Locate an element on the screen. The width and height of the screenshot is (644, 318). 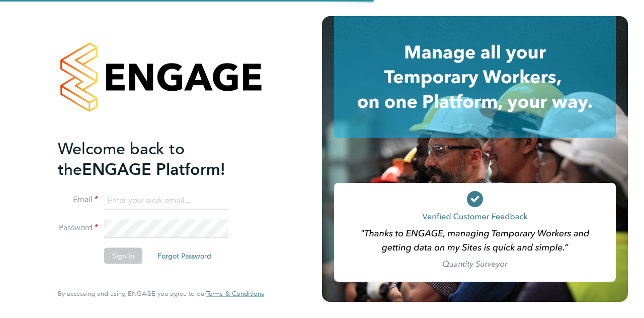
span: By accessing and using ENGAGE you agree to our is located at coordinates (161, 293).